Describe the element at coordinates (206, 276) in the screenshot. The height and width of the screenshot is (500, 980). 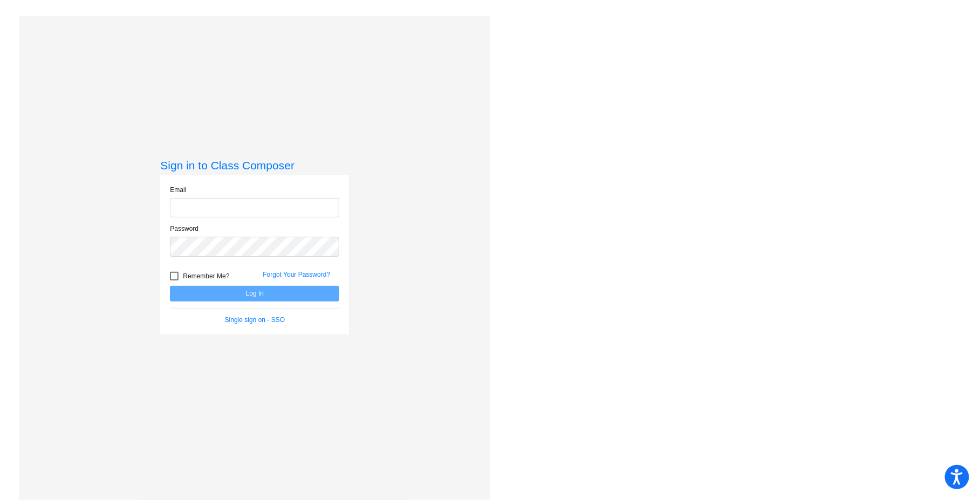
I see `span: Remember Me?` at that location.